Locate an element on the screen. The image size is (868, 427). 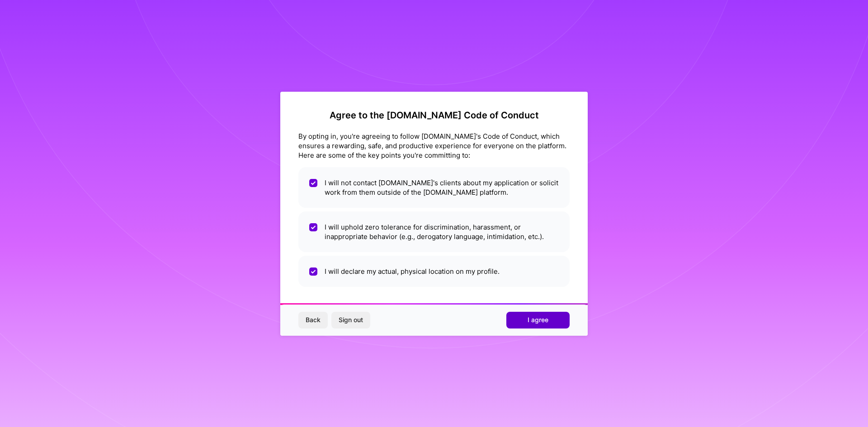
button: Sign out is located at coordinates (351, 320).